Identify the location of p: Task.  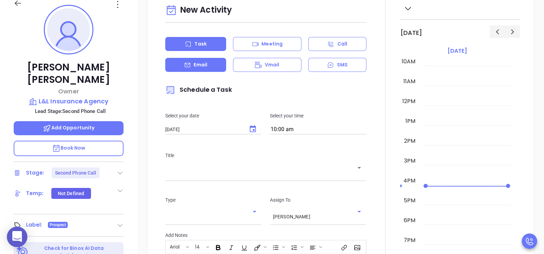
(200, 44).